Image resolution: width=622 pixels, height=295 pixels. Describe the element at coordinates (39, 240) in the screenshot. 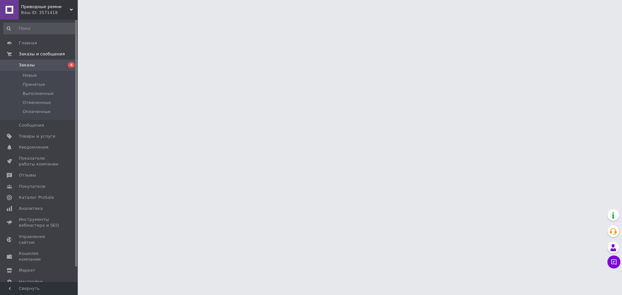

I see `span: Управление сайтом` at that location.